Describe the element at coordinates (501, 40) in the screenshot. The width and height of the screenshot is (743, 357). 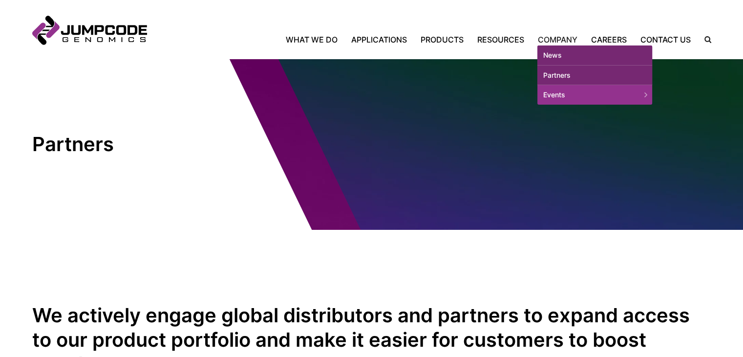
I see `a: Resources` at that location.